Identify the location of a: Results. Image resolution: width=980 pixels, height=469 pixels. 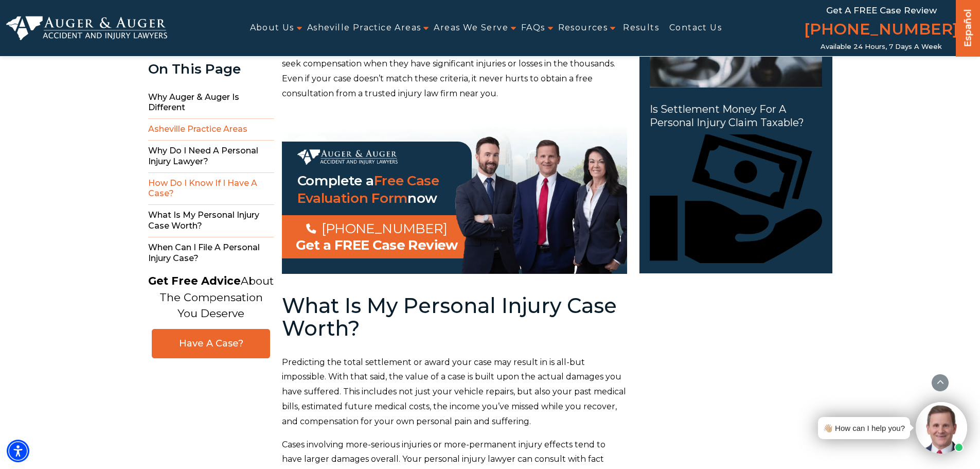
(641, 28).